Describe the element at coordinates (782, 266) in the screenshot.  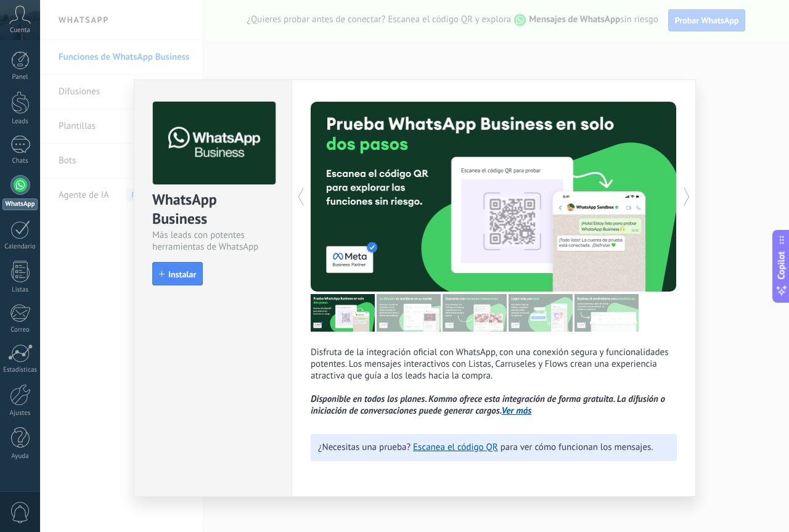
I see `span: Copilot` at that location.